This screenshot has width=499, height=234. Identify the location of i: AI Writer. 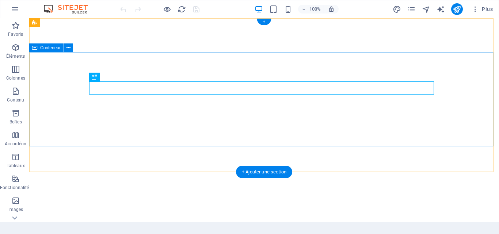
(441, 9).